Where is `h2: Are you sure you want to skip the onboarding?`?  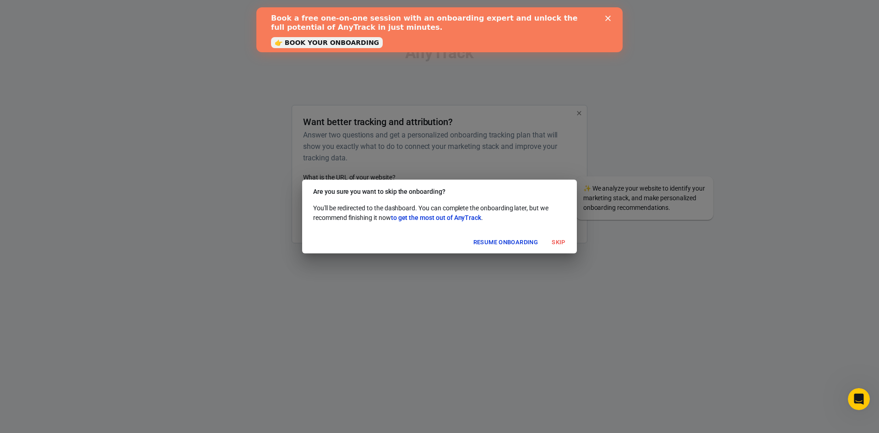
h2: Are you sure you want to skip the onboarding? is located at coordinates (440, 191).